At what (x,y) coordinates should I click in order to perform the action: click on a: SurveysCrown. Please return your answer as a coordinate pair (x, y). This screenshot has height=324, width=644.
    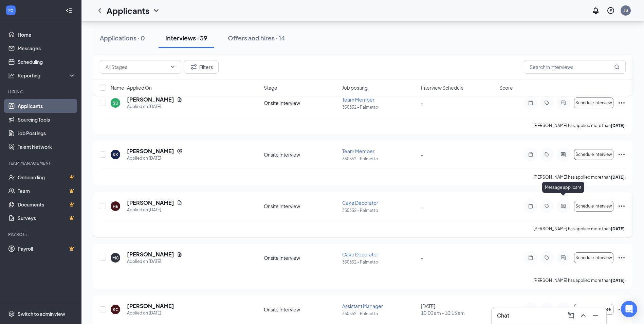
    Looking at the image, I should click on (46, 218).